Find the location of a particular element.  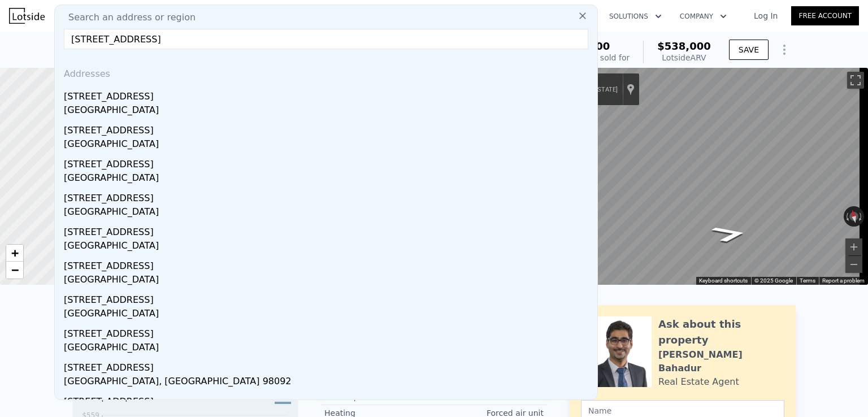

div: Ask about this property is located at coordinates (721, 332).